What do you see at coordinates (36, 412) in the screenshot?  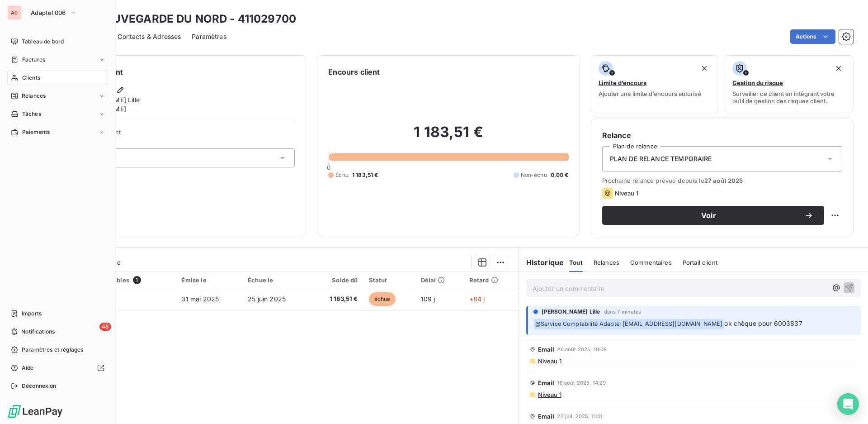 I see `img: Logo LeanPay` at bounding box center [36, 412].